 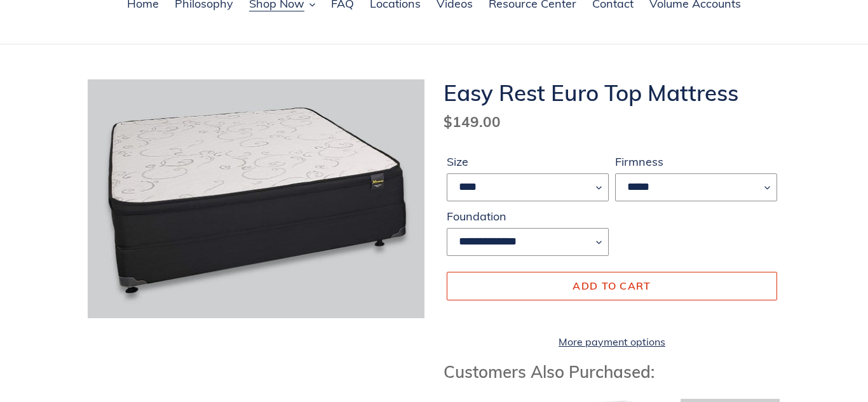 I want to click on a: More payment options, so click(x=612, y=341).